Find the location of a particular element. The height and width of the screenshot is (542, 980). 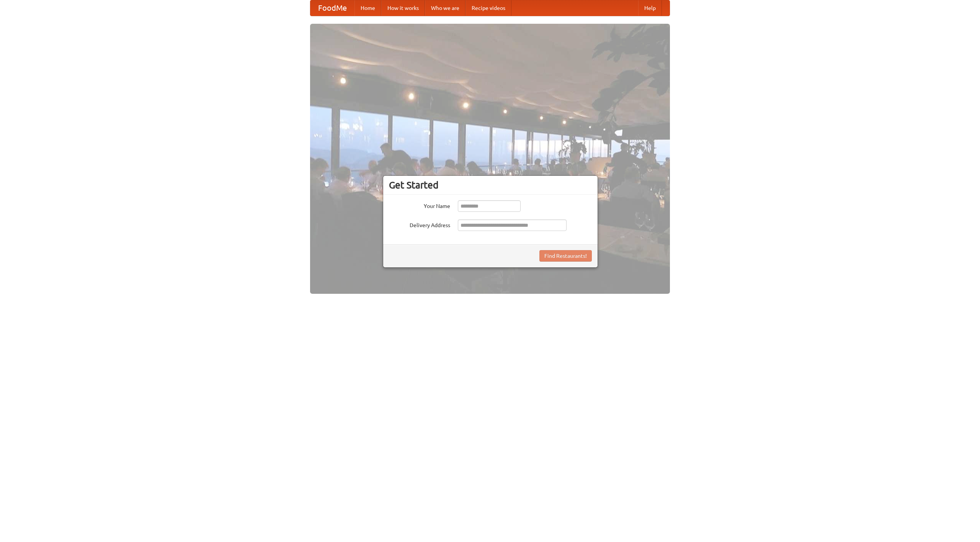

a: How it works is located at coordinates (404, 8).